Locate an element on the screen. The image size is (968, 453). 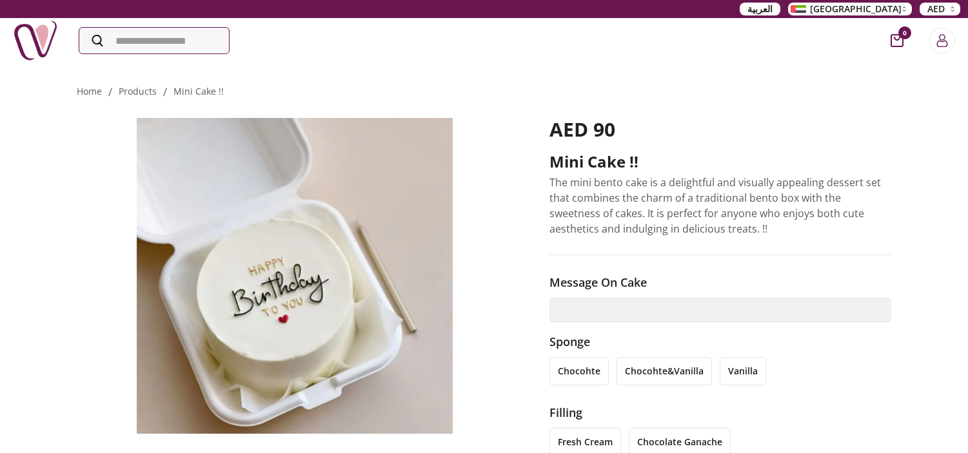
span: 0 is located at coordinates (905, 33).